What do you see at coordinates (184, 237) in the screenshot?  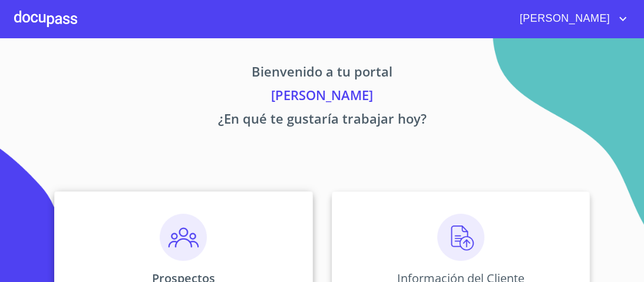 I see `img: prospectos.png` at bounding box center [184, 237].